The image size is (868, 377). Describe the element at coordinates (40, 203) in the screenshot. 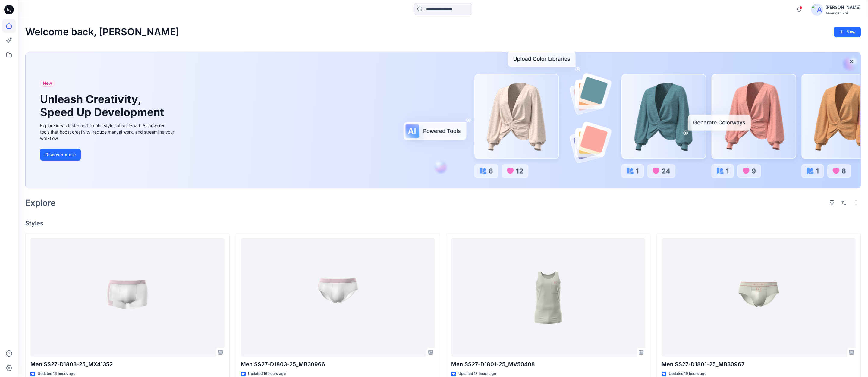

I see `h2: Explore` at that location.